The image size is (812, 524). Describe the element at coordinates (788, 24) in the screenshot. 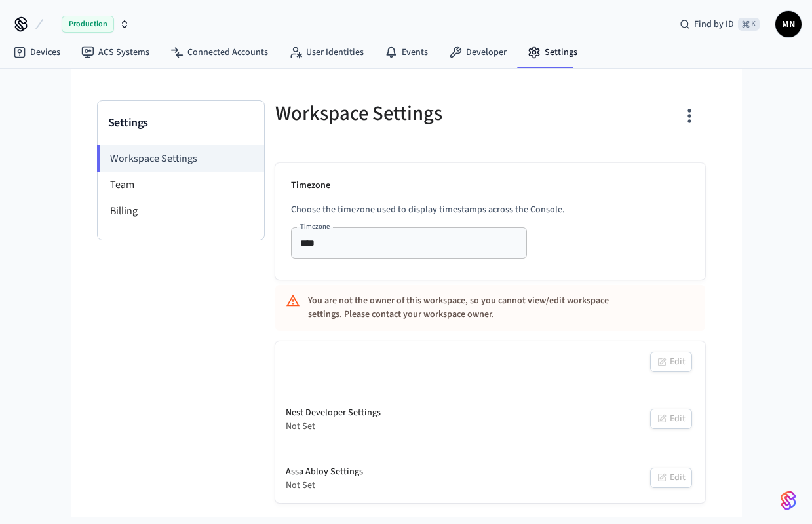

I see `span: MN` at that location.